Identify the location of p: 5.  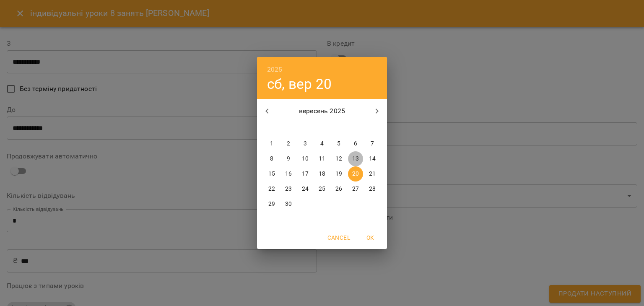
(339, 143).